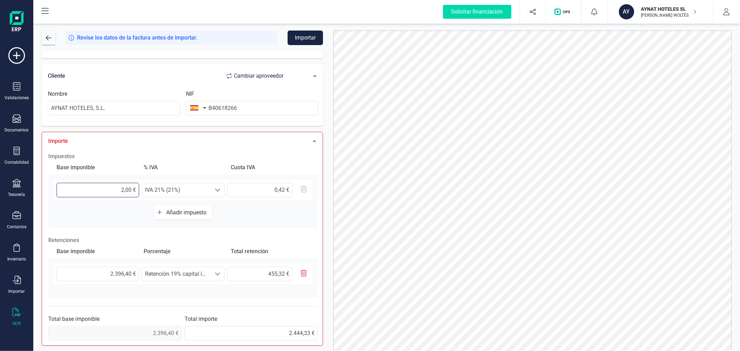 This screenshot has width=740, height=351. Describe the element at coordinates (17, 324) in the screenshot. I see `div: OCR` at that location.